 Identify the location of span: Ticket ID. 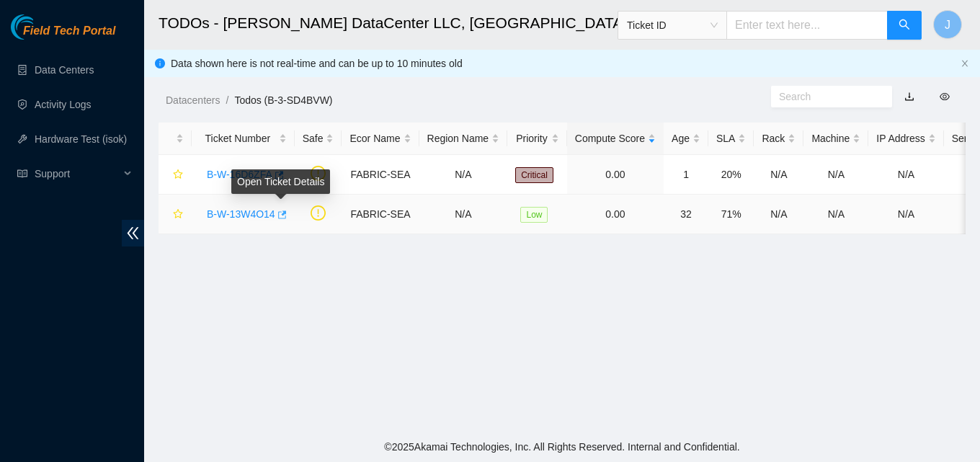
(673, 25).